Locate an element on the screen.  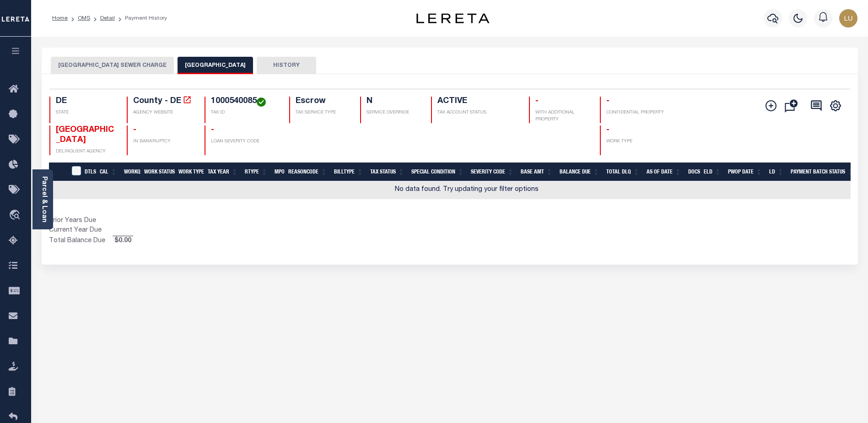
a: Parcel & Loan is located at coordinates (44, 200).